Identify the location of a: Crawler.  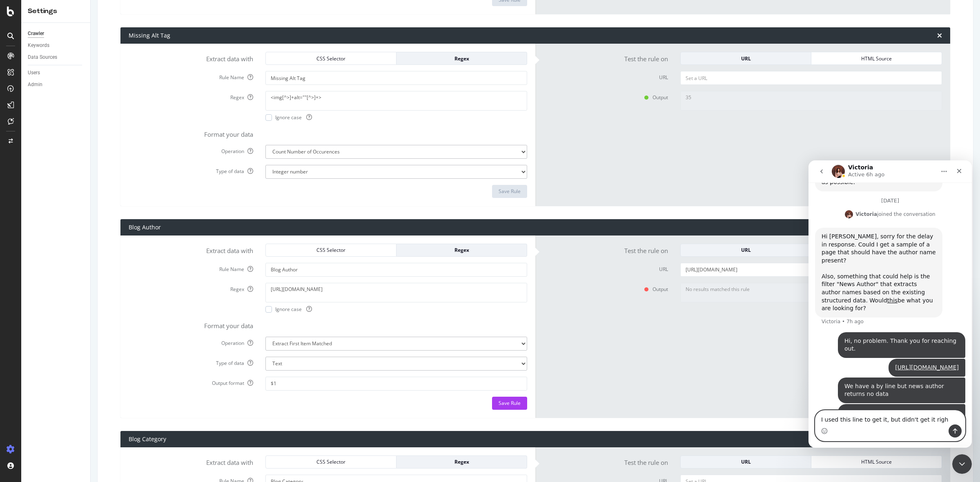
(56, 33).